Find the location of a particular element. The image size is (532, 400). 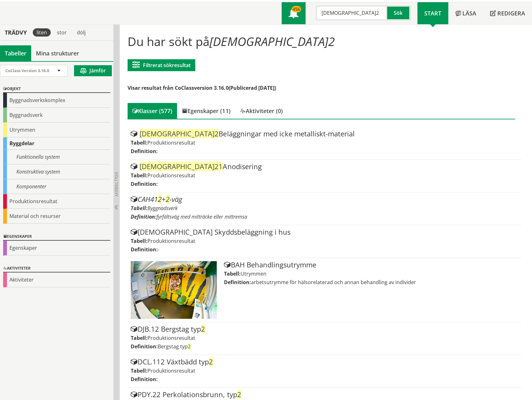

div: CAH41 + -väg is located at coordinates (324, 199).